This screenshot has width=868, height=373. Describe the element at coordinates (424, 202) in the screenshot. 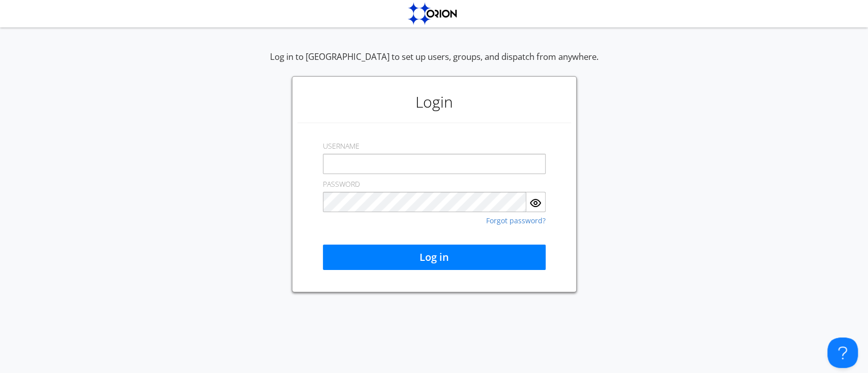

I see `input: Password` at that location.